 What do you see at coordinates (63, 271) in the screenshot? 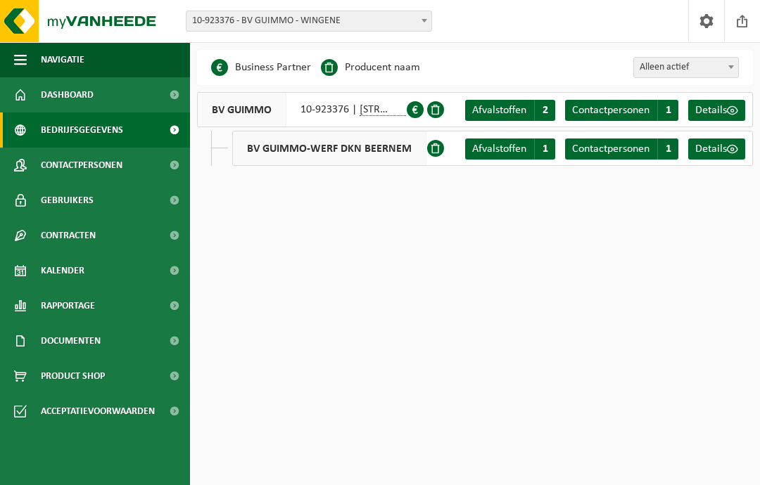
I see `span: Kalender` at bounding box center [63, 271].